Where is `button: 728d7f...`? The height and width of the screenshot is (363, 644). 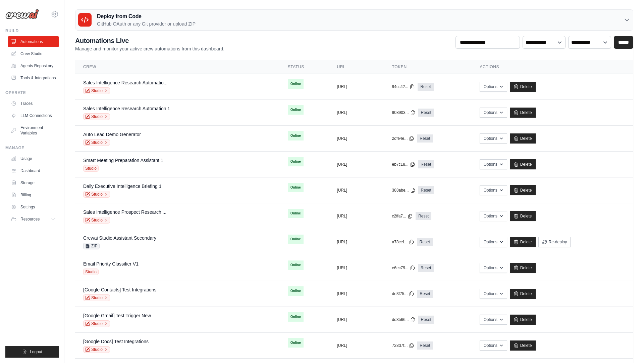 button: 728d7f... is located at coordinates (404, 345).